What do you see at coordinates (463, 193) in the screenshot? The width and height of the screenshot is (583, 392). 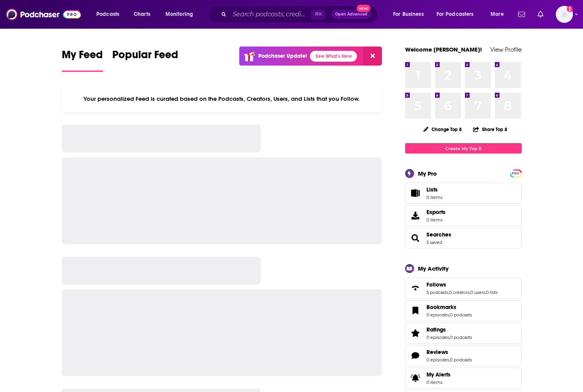 I see `a: Lists` at bounding box center [463, 193].